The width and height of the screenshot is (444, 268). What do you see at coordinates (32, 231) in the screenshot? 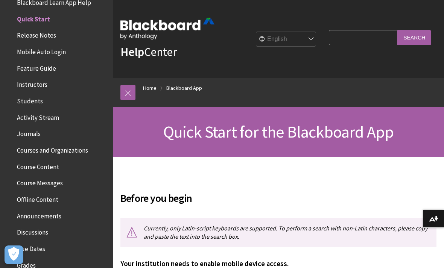
I see `span: Discussions` at bounding box center [32, 231].